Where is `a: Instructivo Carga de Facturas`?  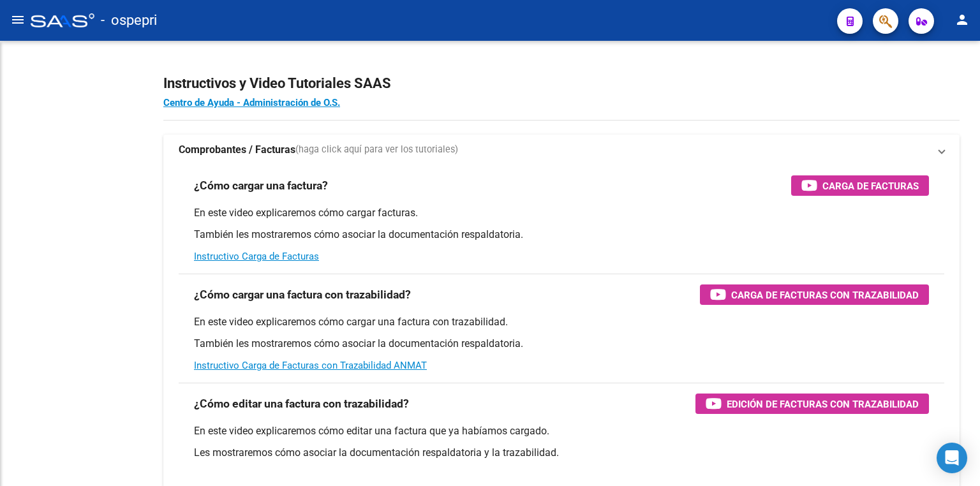 a: Instructivo Carga de Facturas is located at coordinates (257, 257).